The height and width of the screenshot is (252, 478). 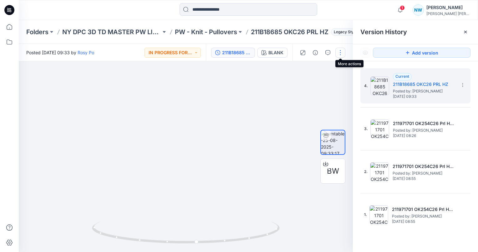 What do you see at coordinates (37, 32) in the screenshot?
I see `p: Folders` at bounding box center [37, 32].